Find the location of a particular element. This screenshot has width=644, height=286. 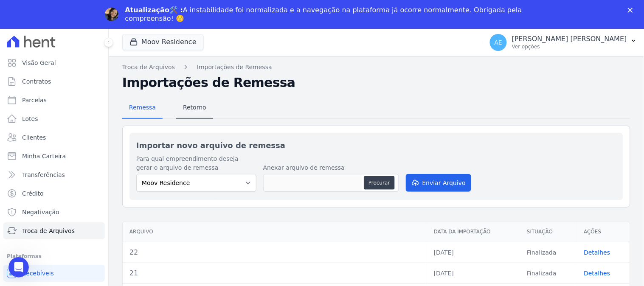

span: AE is located at coordinates (498, 42).